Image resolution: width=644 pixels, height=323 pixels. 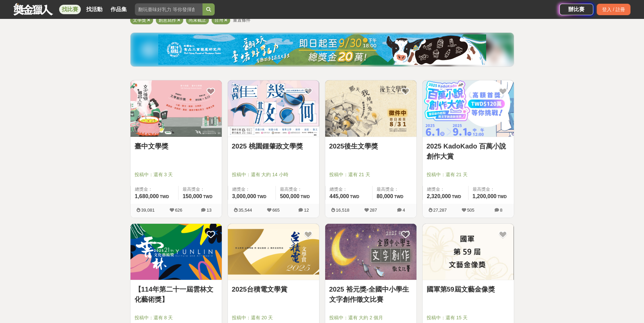 I want to click on span: 重置條件, so click(x=242, y=20).